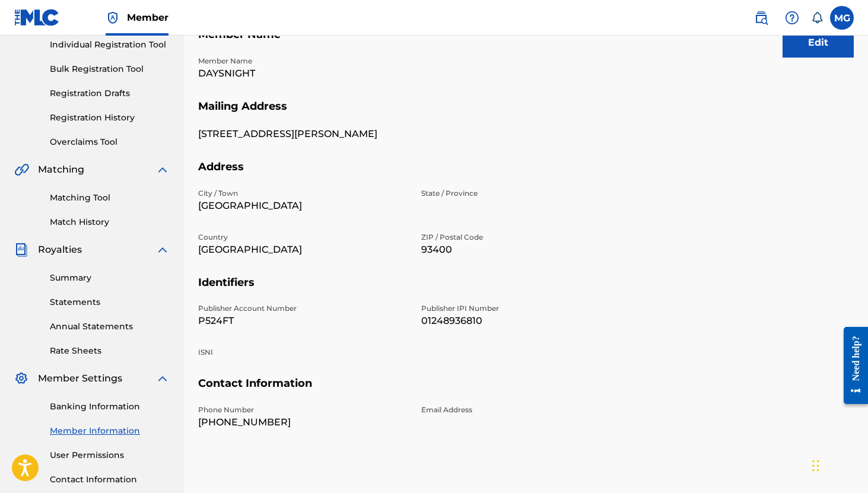  What do you see at coordinates (761, 18) in the screenshot?
I see `a: Public Search` at bounding box center [761, 18].